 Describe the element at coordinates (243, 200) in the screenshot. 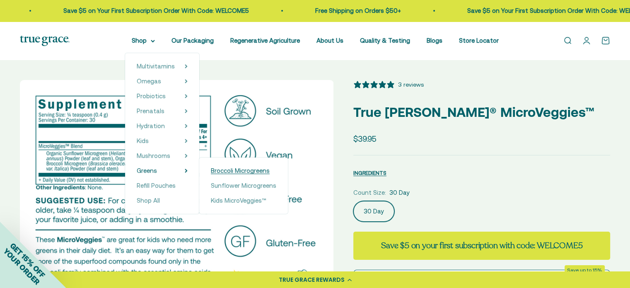

I see `a: Kids MicroVeggies™` at that location.